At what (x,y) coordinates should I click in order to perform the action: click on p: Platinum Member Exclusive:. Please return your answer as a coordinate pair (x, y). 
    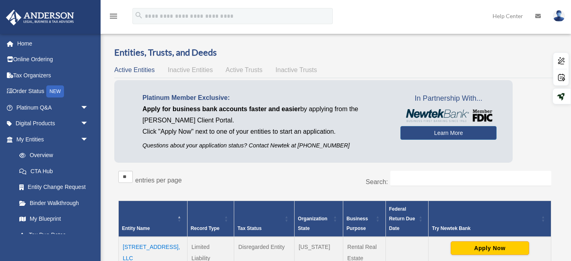
    Looking at the image, I should click on (265, 98).